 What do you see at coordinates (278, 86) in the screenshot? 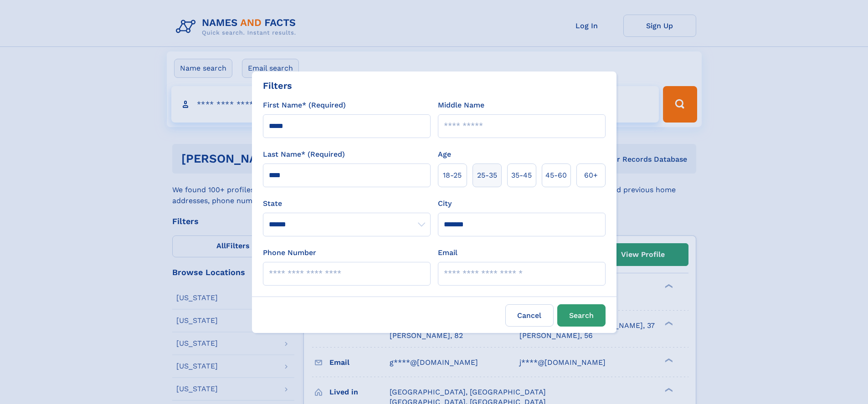
I see `div: Filters` at bounding box center [278, 86].